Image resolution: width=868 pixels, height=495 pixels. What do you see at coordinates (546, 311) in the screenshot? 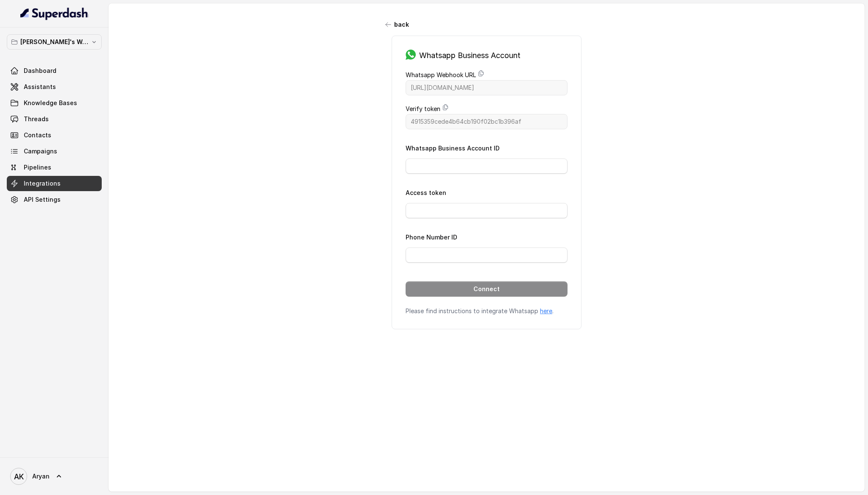
I see `a: here` at bounding box center [546, 311].